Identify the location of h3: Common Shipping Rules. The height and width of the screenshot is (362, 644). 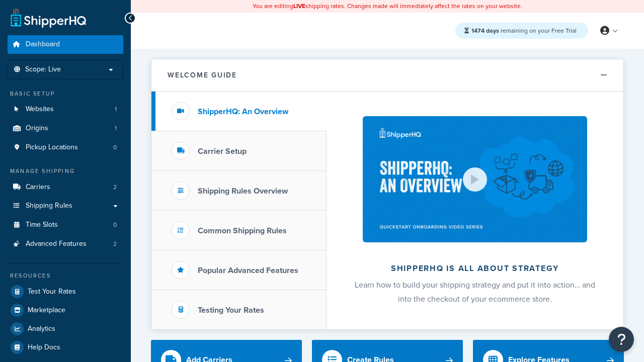
(242, 231).